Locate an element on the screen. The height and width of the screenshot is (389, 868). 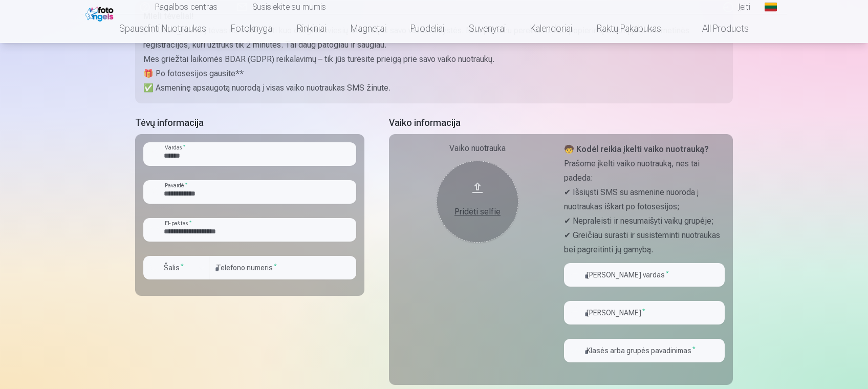
strong: 🧒 Kodėl reikia įkelti vaiko nuotrauką? is located at coordinates (636, 149).